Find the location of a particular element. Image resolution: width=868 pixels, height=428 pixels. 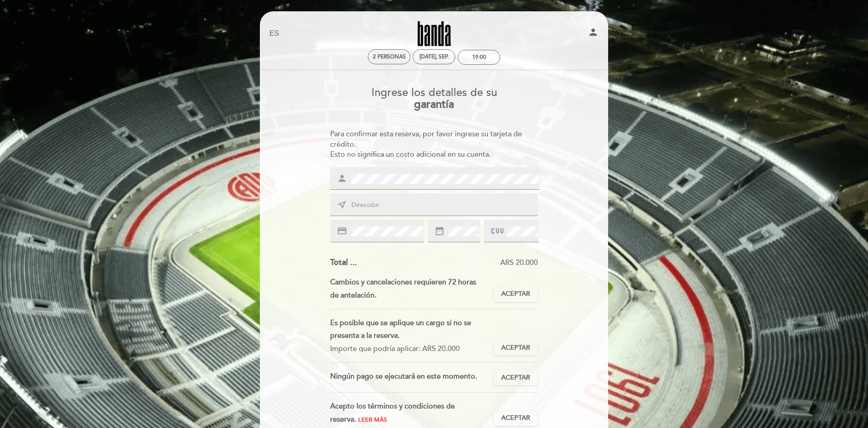

div: Para confirmar esta reserva, por favor ingrese su tarjeta de crédito. Esto no significa un costo ... is located at coordinates (434, 144).